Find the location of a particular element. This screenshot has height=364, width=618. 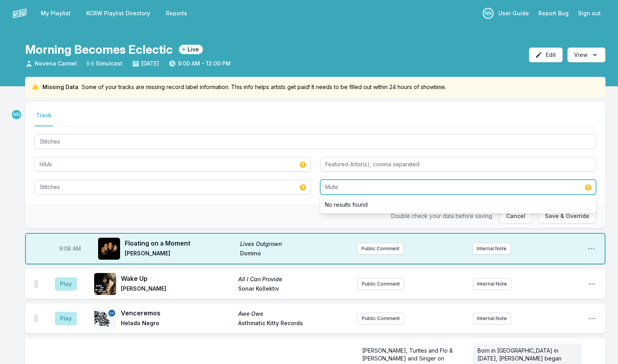

button: Track is located at coordinates (44, 119).